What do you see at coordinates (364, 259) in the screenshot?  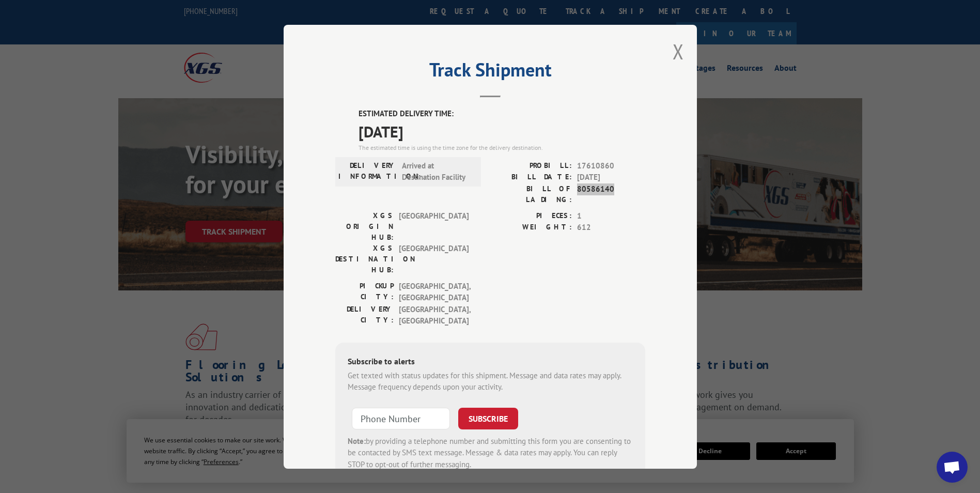 I see `label: XGS DESTINATION HUB:` at bounding box center [364, 259].